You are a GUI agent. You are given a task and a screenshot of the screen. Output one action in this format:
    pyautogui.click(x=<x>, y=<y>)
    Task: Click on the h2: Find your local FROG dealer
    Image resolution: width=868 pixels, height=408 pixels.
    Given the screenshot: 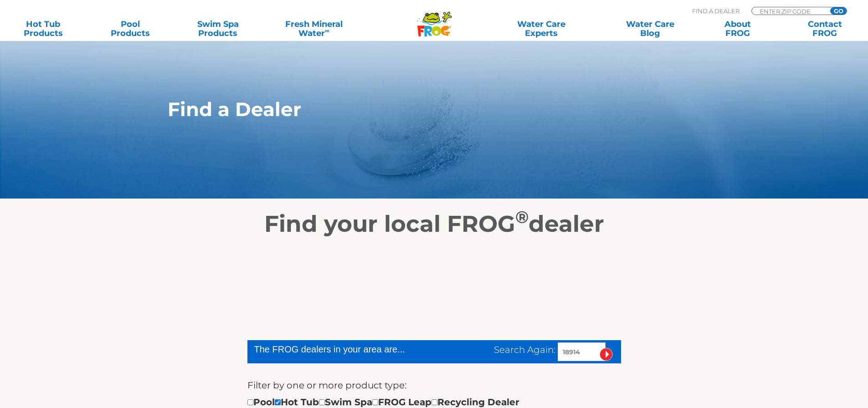 What is the action you would take?
    pyautogui.click(x=434, y=224)
    